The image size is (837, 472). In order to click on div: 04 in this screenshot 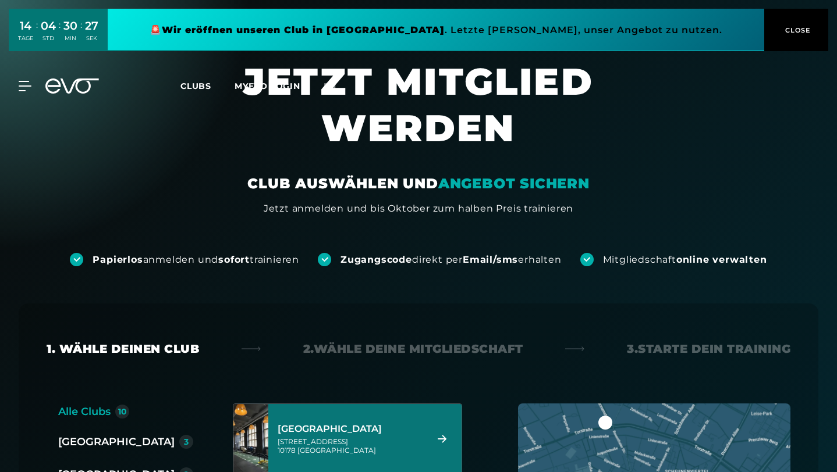, I will do `click(48, 26)`.